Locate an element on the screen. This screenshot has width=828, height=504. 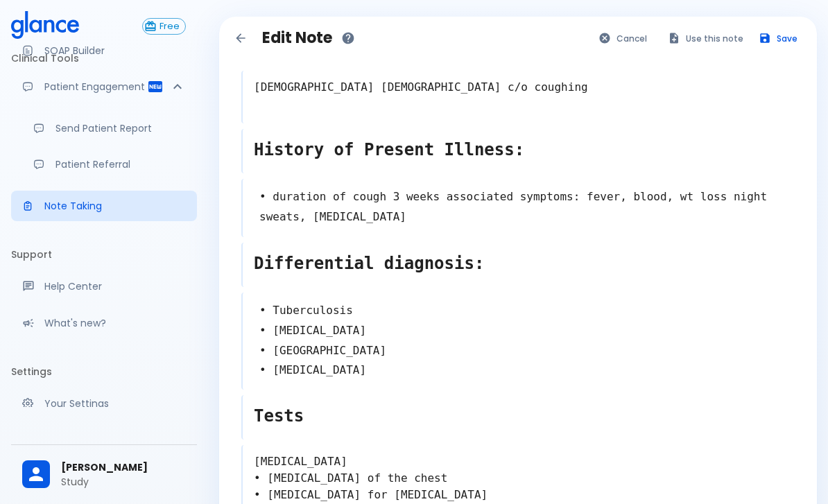
button: Use this note for Quick Coder, SOAP Builder, Patient Report is located at coordinates (706, 38).